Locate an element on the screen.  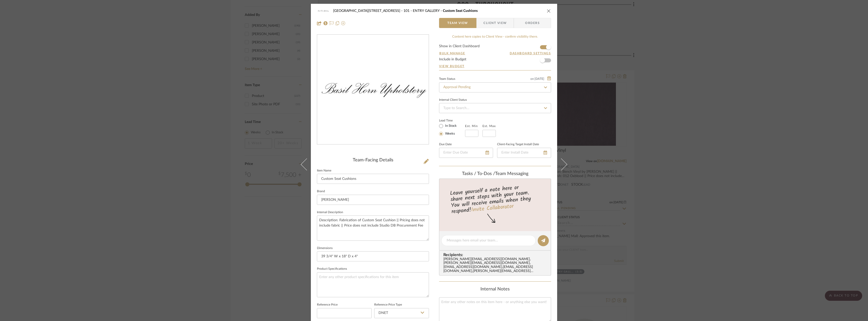
div: Team Status is located at coordinates (447, 79).